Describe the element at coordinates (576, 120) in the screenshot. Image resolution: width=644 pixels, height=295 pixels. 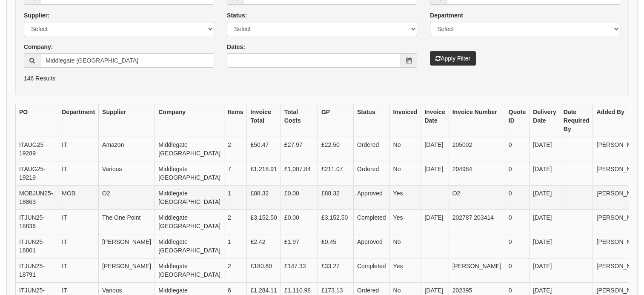
I see `th: Date Required By` at that location.